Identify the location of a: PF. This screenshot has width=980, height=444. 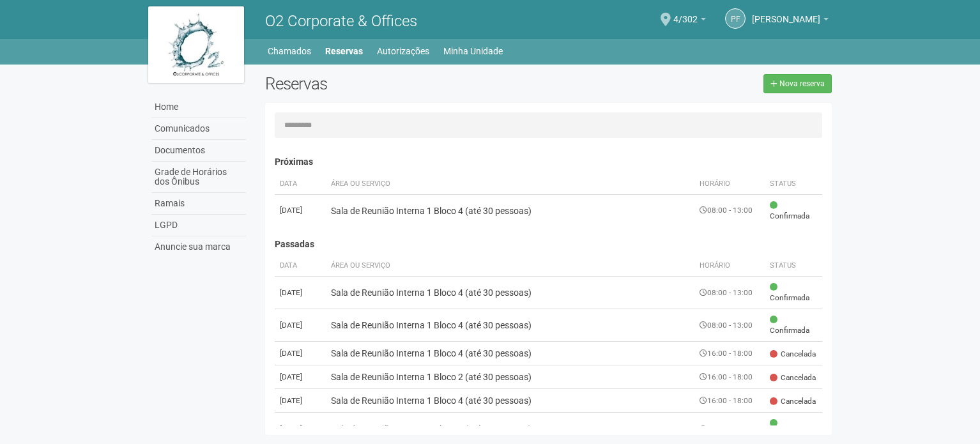
(735, 19).